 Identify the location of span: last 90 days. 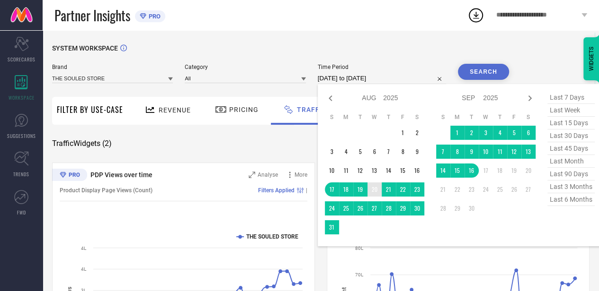
(571, 174).